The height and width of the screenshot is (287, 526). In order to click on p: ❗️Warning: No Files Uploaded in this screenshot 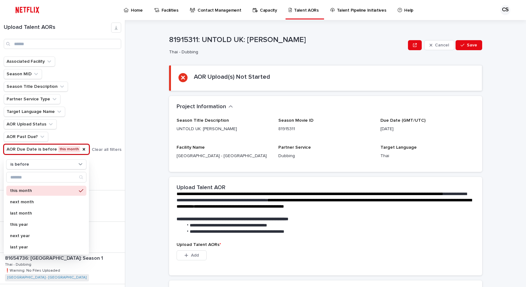, I will do `click(33, 270)`.